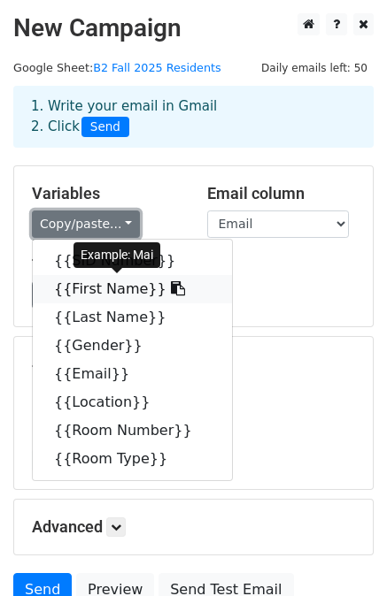  What do you see at coordinates (132, 431) in the screenshot?
I see `a: {{Room Number}}` at bounding box center [132, 431].